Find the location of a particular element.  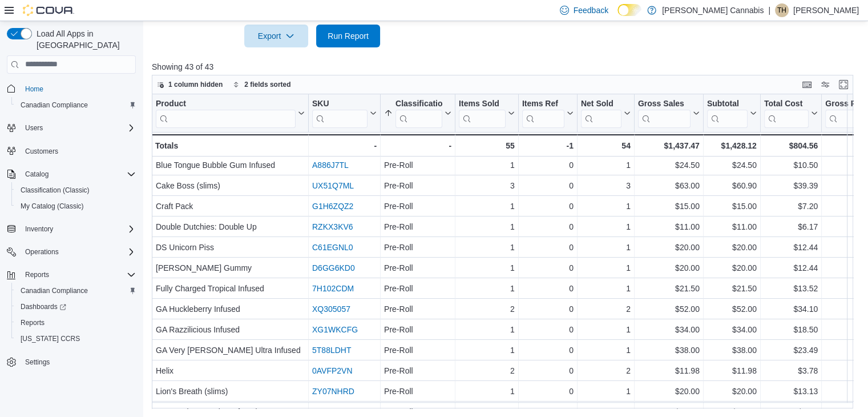

div: Product is located at coordinates (226, 103).